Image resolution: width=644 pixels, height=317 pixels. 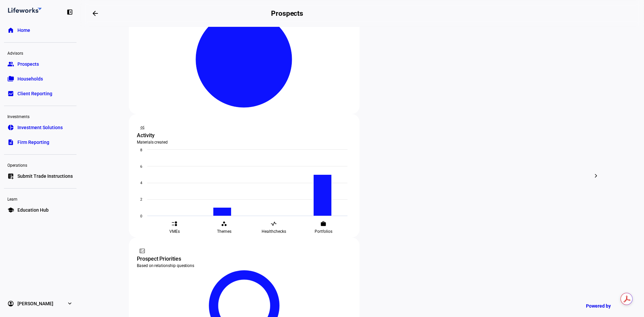 I want to click on eth-mat-symbol: home, so click(x=11, y=30).